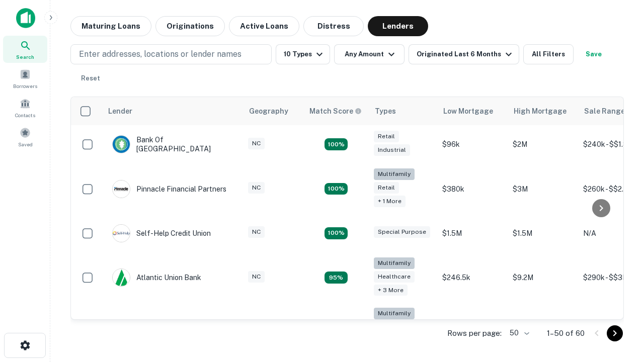 The width and height of the screenshot is (644, 362). Describe the element at coordinates (389, 201) in the screenshot. I see `div: + 1 more` at that location.